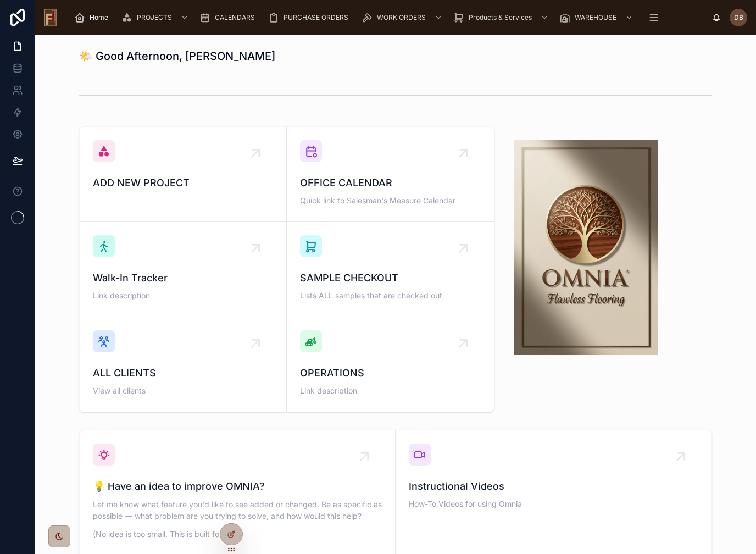 The height and width of the screenshot is (554, 756). Describe the element at coordinates (316, 18) in the screenshot. I see `span: PURCHASE ORDERS` at that location.